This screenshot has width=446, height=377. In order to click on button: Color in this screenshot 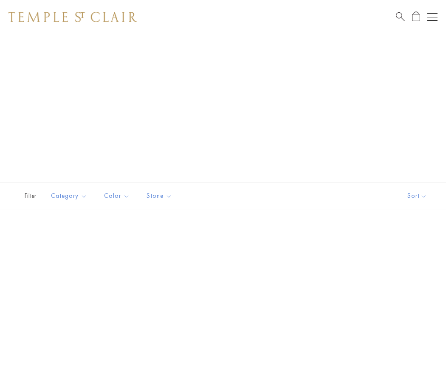, I will do `click(117, 196)`.